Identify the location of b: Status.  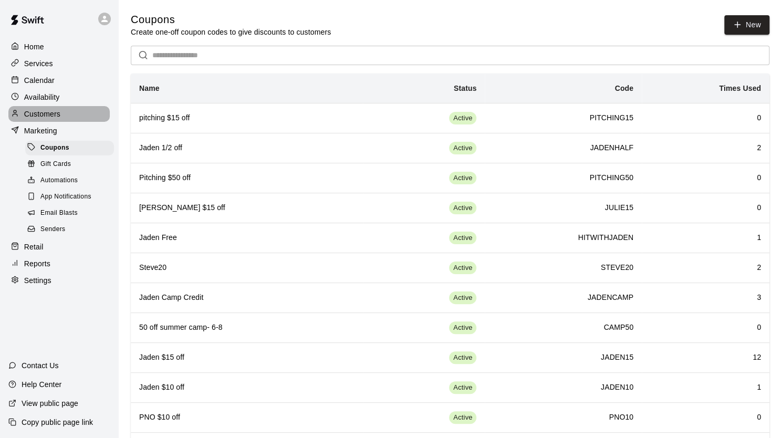
(465, 88).